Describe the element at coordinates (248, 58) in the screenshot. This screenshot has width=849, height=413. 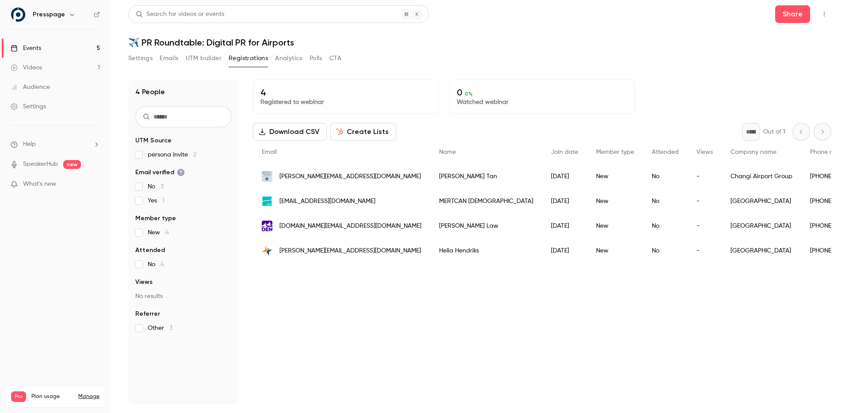
I see `button: Registrations` at that location.